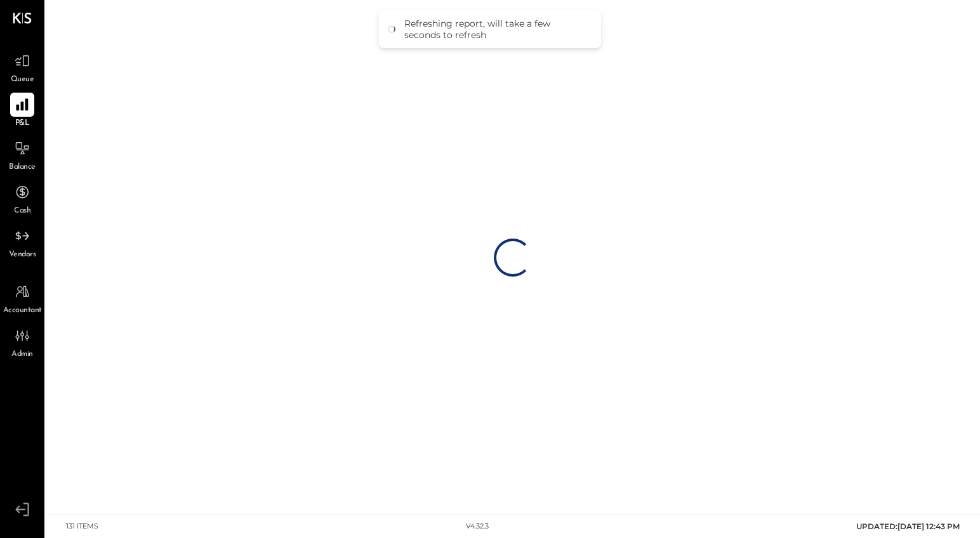 This screenshot has height=538, width=980. Describe the element at coordinates (22, 211) in the screenshot. I see `span: Cash` at that location.